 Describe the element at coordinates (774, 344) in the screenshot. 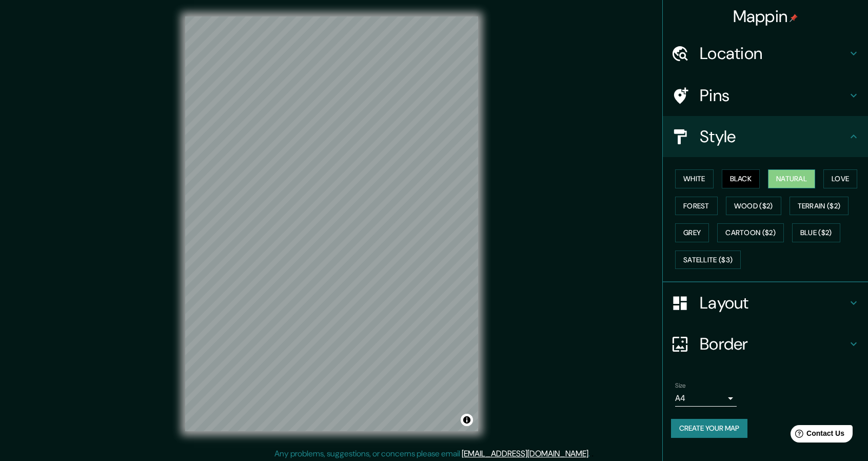

I see `h4: Border` at that location.